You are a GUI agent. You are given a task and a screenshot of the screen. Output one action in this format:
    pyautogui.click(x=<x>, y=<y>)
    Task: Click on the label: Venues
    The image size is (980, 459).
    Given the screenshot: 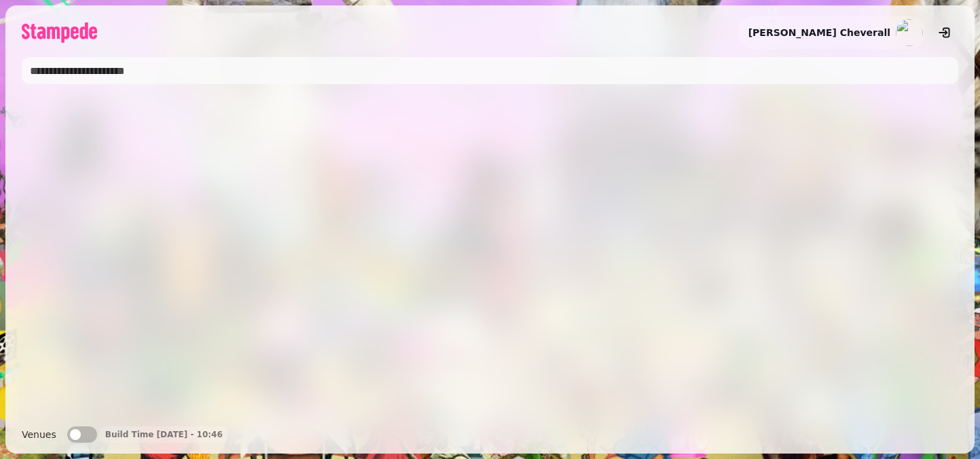 What is the action you would take?
    pyautogui.click(x=38, y=434)
    